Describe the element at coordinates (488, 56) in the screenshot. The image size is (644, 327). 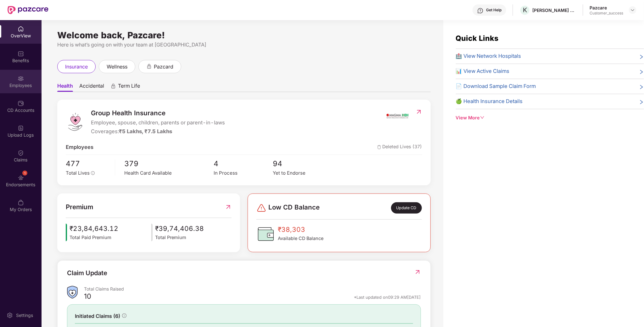
I see `span: 🏥 View Network Hospitals` at that location.